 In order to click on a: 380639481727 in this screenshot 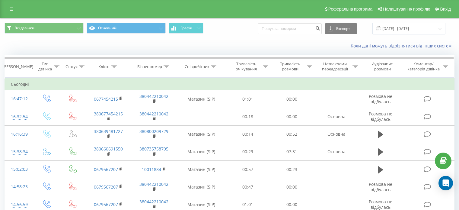, I will do `click(108, 131)`.